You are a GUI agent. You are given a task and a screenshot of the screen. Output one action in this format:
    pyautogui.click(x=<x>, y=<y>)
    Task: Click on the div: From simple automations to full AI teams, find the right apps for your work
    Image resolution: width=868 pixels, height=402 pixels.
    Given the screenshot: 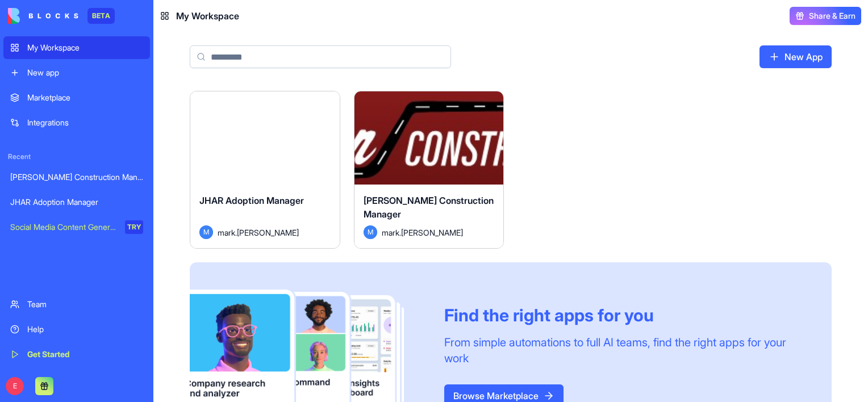 What is the action you would take?
    pyautogui.click(x=625, y=350)
    